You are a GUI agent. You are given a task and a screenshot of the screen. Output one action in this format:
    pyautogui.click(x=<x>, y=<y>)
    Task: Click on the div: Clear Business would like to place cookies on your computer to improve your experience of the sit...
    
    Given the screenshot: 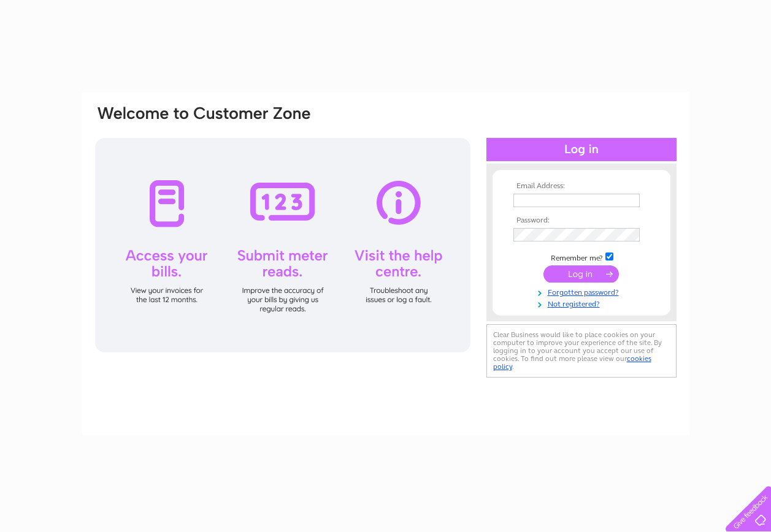 What is the action you would take?
    pyautogui.click(x=582, y=351)
    